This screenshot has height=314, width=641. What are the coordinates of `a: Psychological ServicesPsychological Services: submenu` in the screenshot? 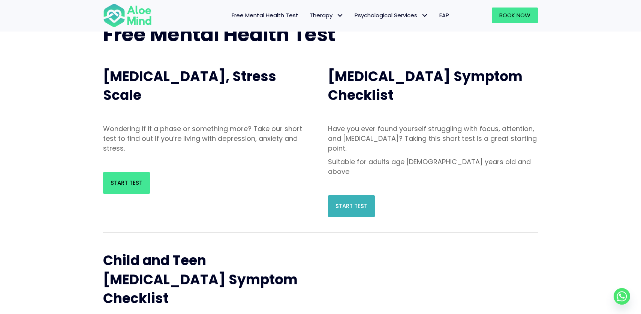 It's located at (392, 15).